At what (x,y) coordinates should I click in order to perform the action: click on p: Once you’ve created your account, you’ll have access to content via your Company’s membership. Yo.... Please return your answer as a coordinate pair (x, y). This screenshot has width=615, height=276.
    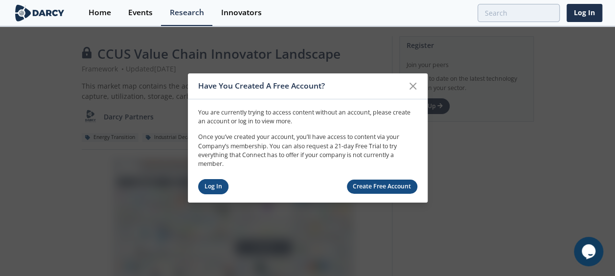
    Looking at the image, I should click on (308, 151).